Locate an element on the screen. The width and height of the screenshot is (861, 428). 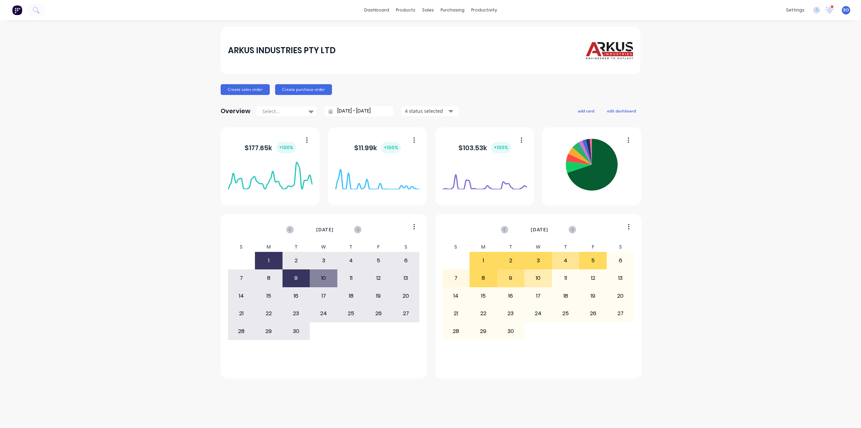
div: 4 status selected is located at coordinates (426, 111).